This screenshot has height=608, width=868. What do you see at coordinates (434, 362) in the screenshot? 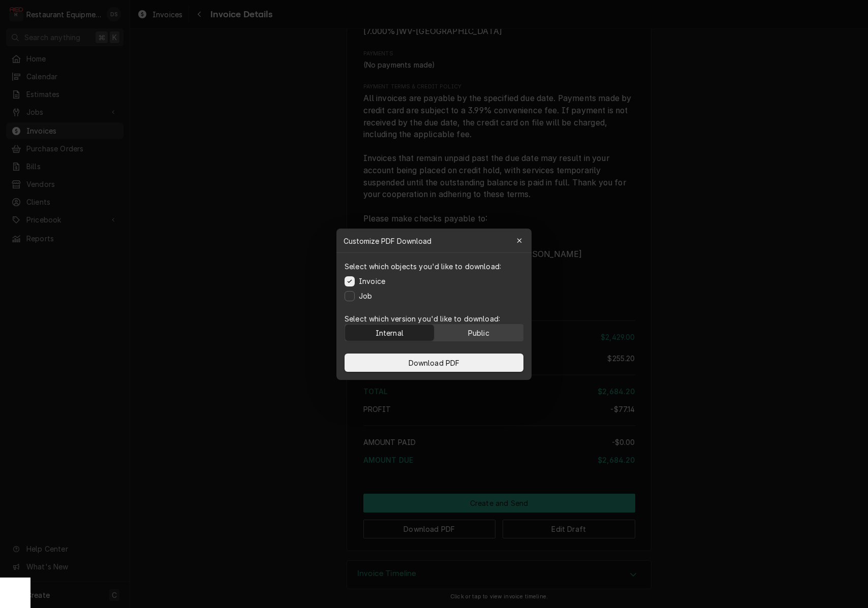
I see `span: Download PDF` at bounding box center [434, 362].